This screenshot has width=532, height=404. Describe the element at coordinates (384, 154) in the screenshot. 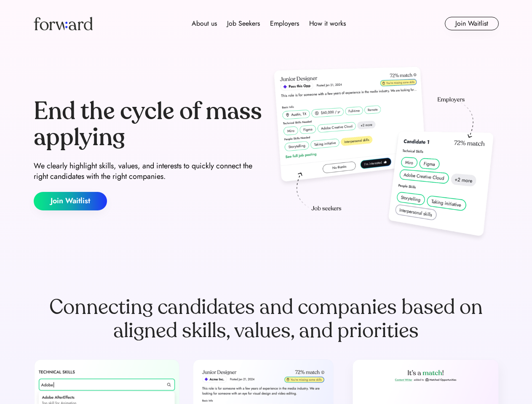

I see `img: hero-image.png` at that location.